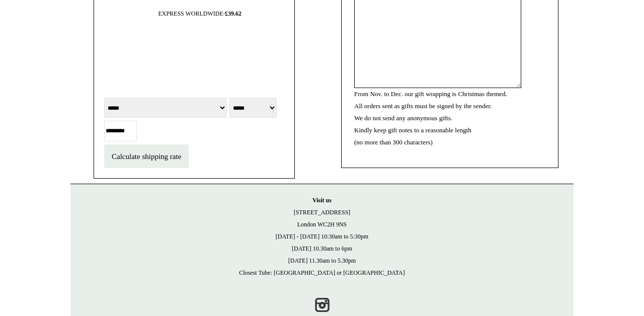 This screenshot has width=644, height=316. What do you see at coordinates (431, 118) in the screenshot?
I see `label: From Nov. to Dec. our gift wrapping is Christmas themed. All orders sent as gifts must be signed ...` at bounding box center [431, 118].